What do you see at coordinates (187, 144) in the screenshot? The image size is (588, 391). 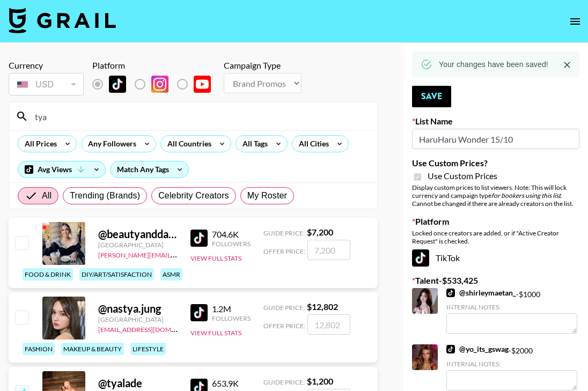 I see `div: All Countries` at bounding box center [187, 144].